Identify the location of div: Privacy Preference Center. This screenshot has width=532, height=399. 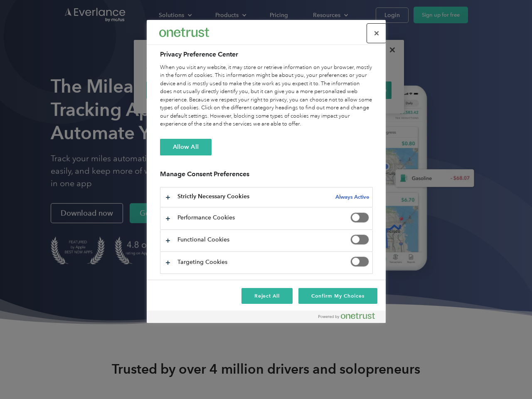
(266, 171).